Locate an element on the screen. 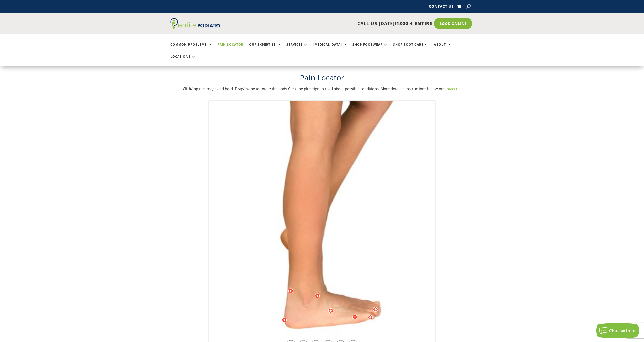 This screenshot has width=644, height=342. a: Services is located at coordinates (297, 48).